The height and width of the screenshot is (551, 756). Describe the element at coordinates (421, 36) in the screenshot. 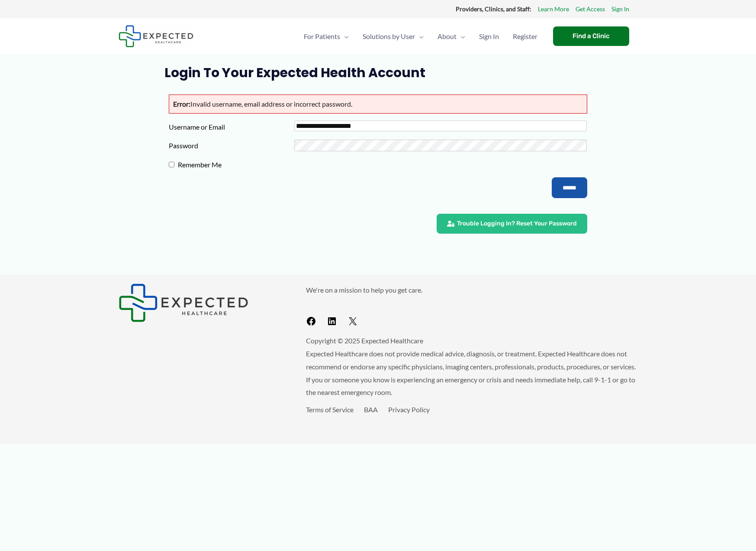

I see `nav: Primary Site Navigation` at that location.